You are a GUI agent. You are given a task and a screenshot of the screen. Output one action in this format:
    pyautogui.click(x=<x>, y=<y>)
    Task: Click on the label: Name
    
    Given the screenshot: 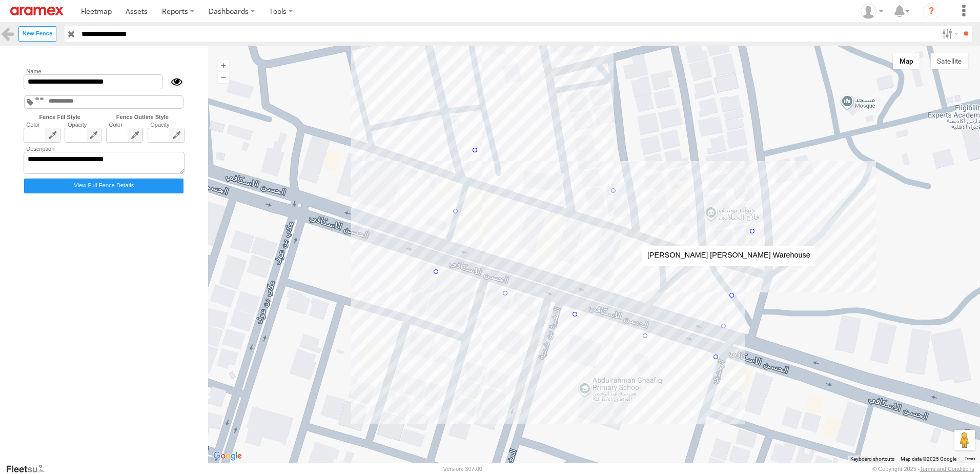 What is the action you would take?
    pyautogui.click(x=104, y=72)
    